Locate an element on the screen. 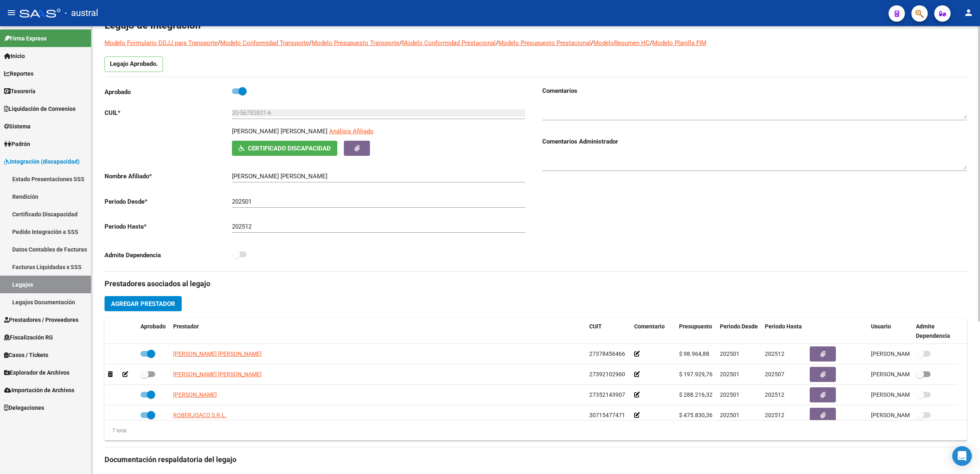 This screenshot has height=474, width=980. span: 27392102960 is located at coordinates (607, 374).